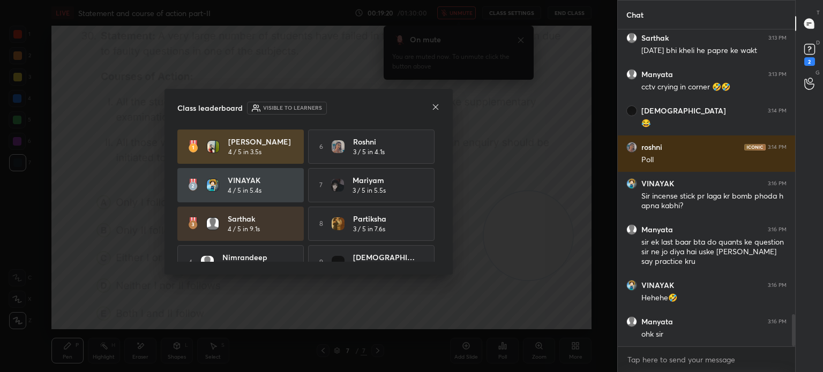 The width and height of the screenshot is (823, 372). Describe the element at coordinates (190, 263) in the screenshot. I see `h5: 4` at that location.